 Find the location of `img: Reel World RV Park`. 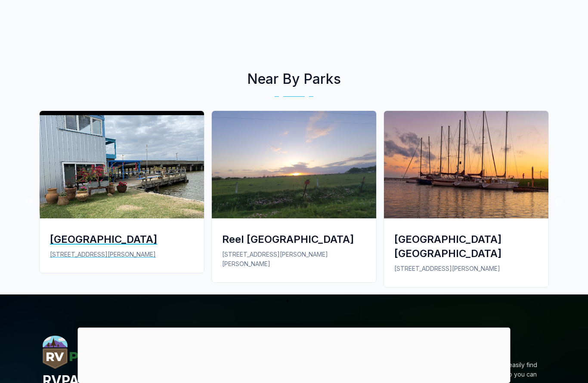

img: Reel World RV Park is located at coordinates (294, 165).